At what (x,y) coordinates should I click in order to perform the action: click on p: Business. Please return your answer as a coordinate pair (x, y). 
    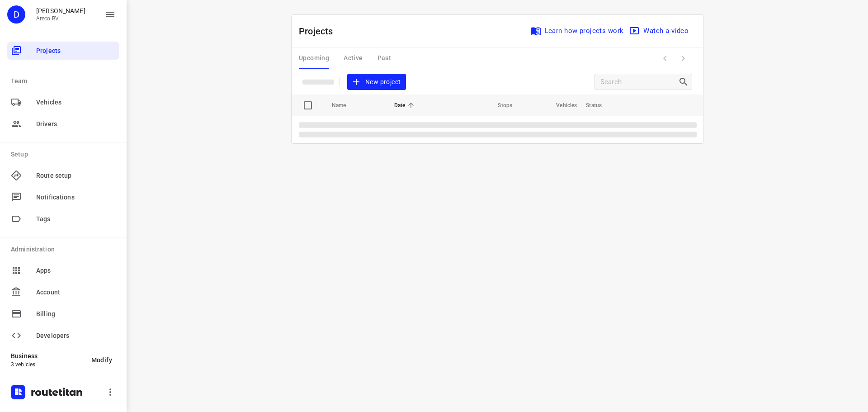
    Looking at the image, I should click on (48, 356).